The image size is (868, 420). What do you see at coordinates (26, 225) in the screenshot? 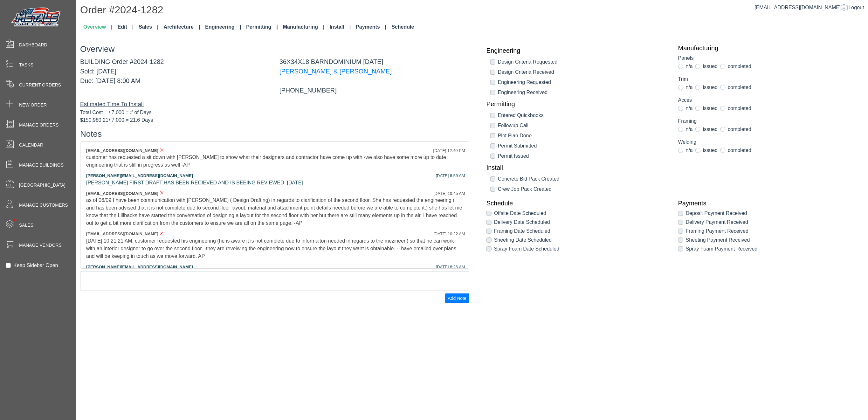
I see `span: Sales` at bounding box center [26, 225].